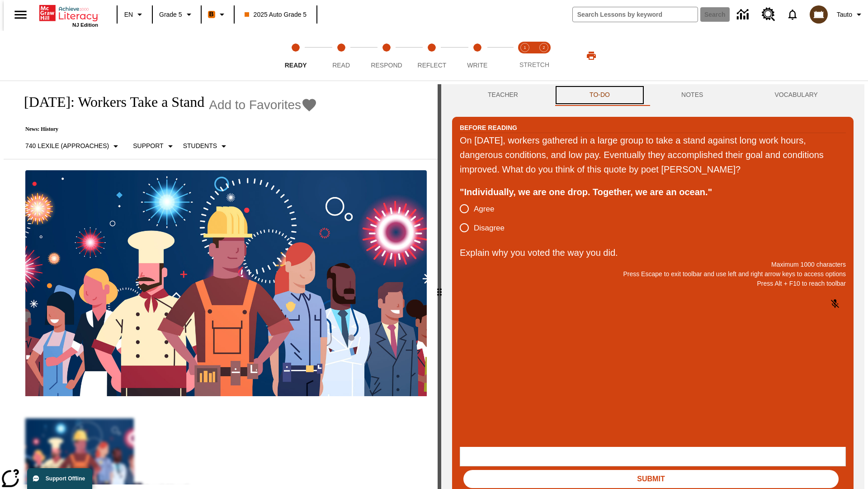  What do you see at coordinates (60, 478) in the screenshot?
I see `button: Support Offline` at bounding box center [60, 478].